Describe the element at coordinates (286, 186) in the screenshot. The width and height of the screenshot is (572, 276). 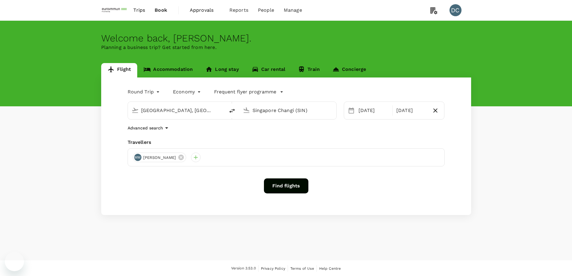
I see `button: Find flights` at that location.